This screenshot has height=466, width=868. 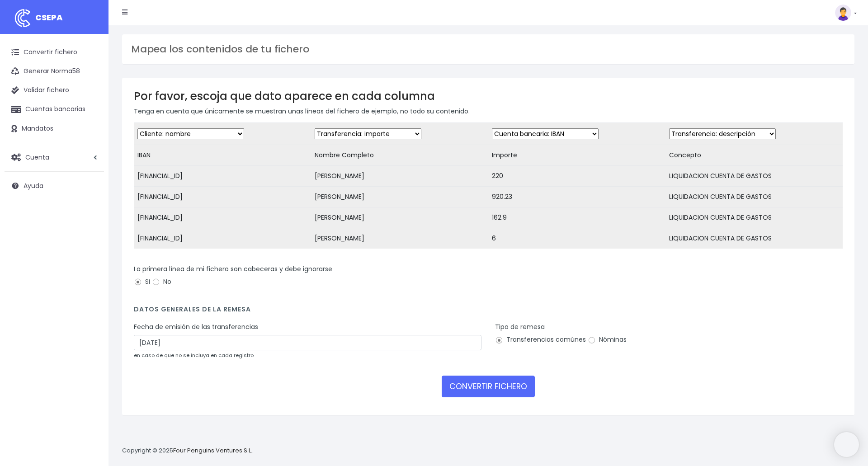 I want to click on h4: Datos generales de la remesa, so click(x=488, y=311).